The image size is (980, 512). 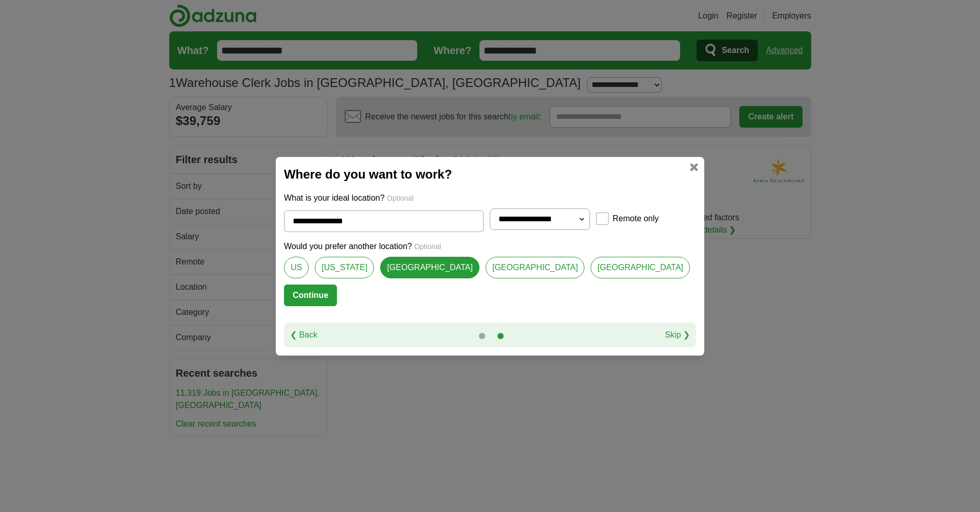 I want to click on a: ❮ Back, so click(x=303, y=335).